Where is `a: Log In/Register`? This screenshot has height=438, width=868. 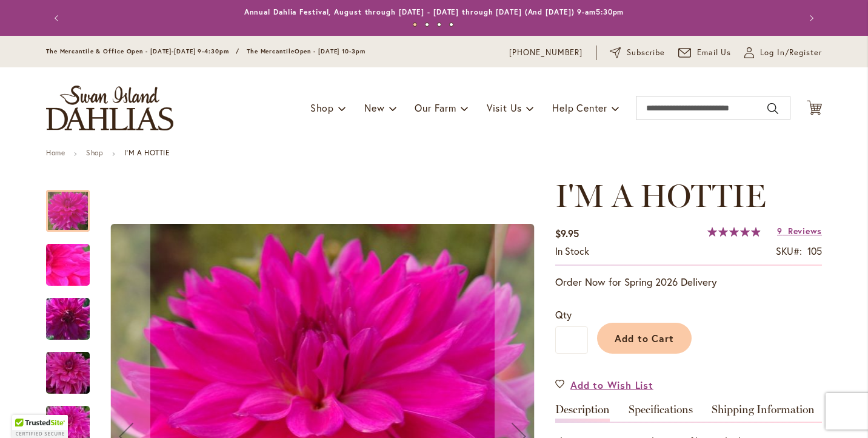 a: Log In/Register is located at coordinates (783, 53).